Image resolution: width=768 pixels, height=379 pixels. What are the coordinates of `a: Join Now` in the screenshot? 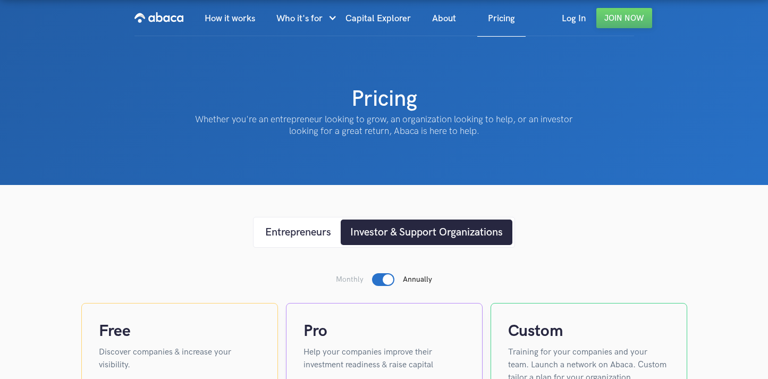 It's located at (624, 18).